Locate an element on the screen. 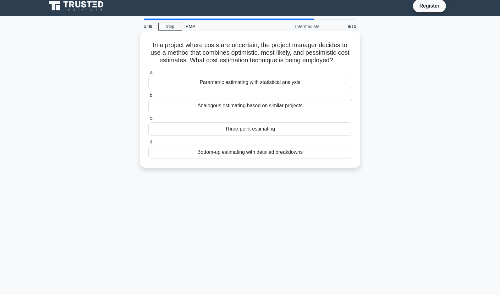 This screenshot has width=500, height=295. div: 5:09 is located at coordinates (149, 26).